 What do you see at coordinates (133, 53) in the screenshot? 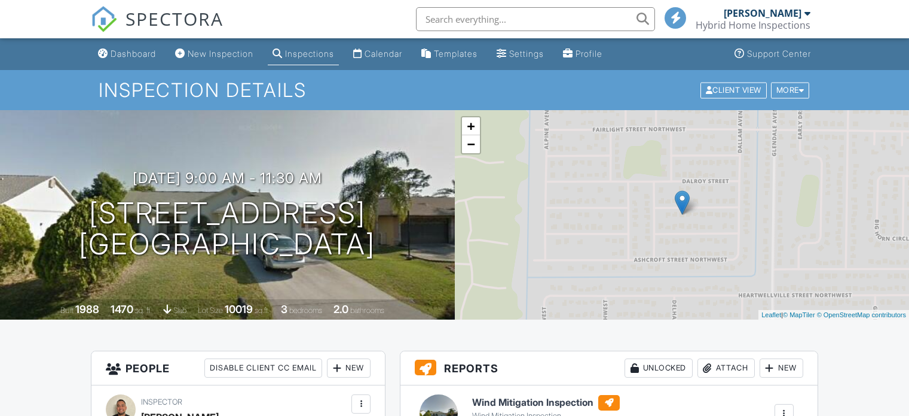
I see `div: Dashboard` at bounding box center [133, 53].